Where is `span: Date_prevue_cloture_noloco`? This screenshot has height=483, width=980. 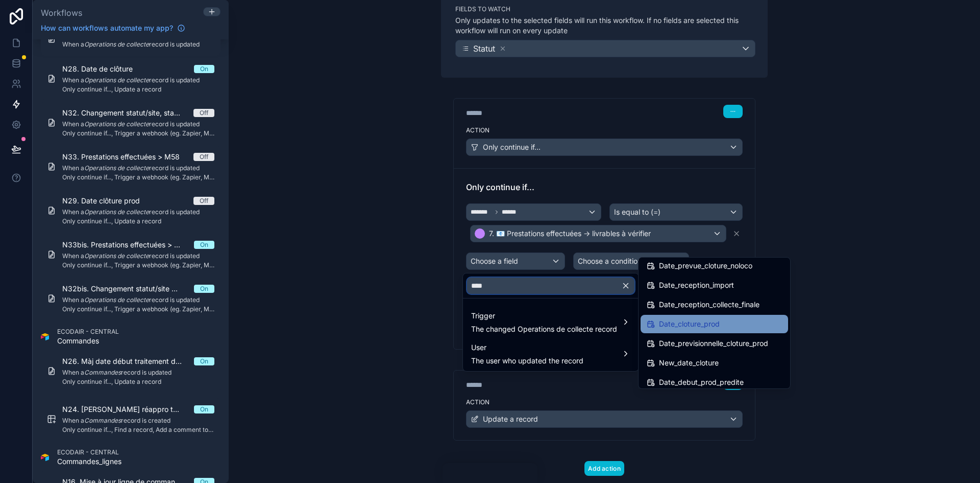 span: Date_prevue_cloture_noloco is located at coordinates (705, 266).